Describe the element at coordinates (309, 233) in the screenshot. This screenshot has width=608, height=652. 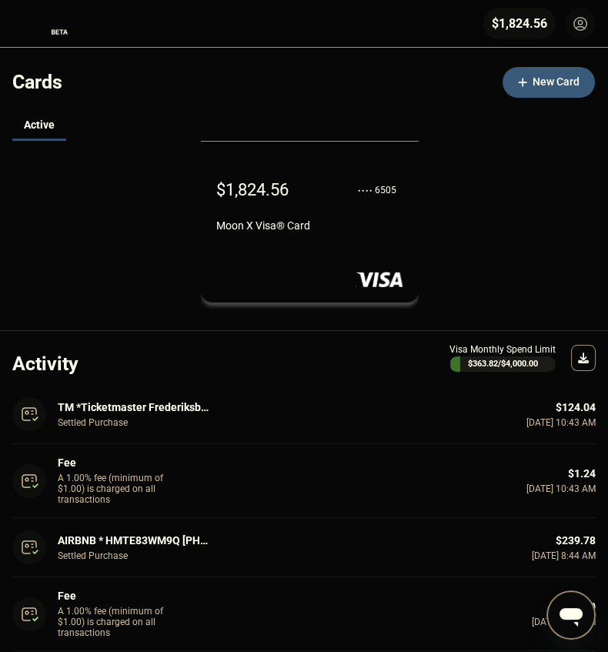
I see `div: $1,824.56● ● ● ●6505Moon X Visa® Card` at that location.